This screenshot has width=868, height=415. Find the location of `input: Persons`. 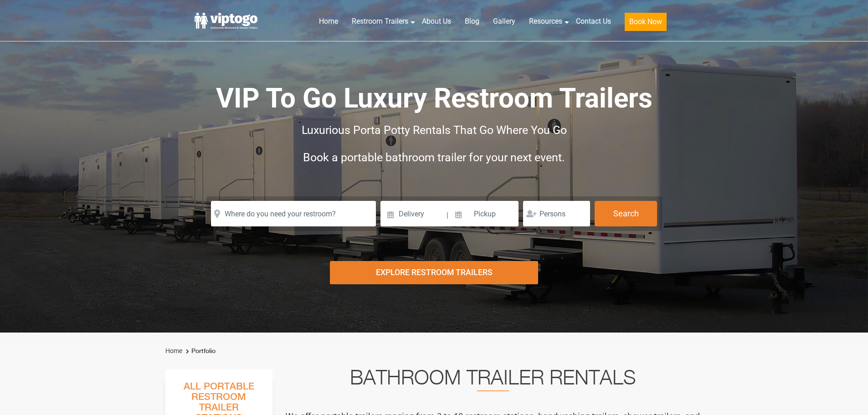

input: Persons is located at coordinates (556, 214).